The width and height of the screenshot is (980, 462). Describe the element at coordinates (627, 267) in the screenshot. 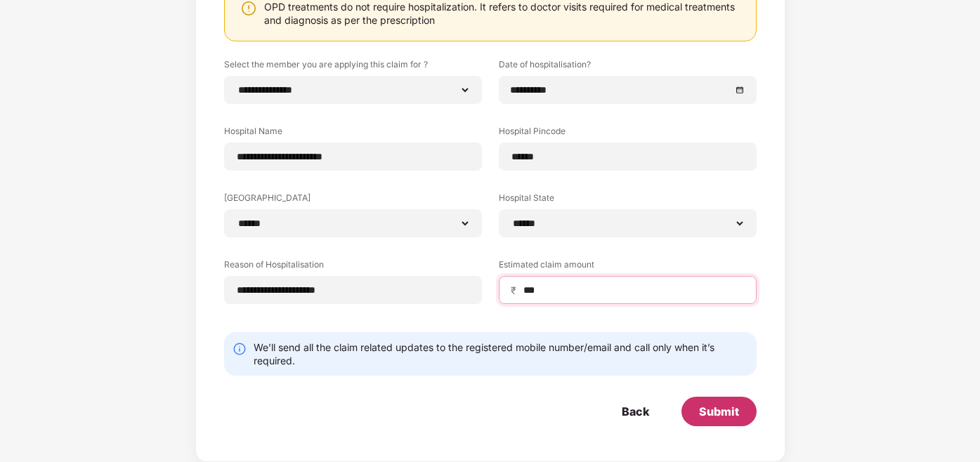

I see `label: Estimated claim amount` at that location.